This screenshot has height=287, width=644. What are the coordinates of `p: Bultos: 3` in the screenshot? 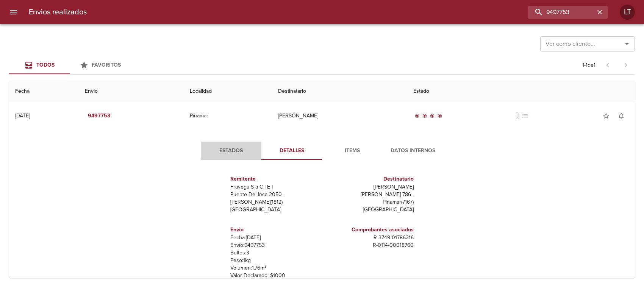 It's located at (274, 253).